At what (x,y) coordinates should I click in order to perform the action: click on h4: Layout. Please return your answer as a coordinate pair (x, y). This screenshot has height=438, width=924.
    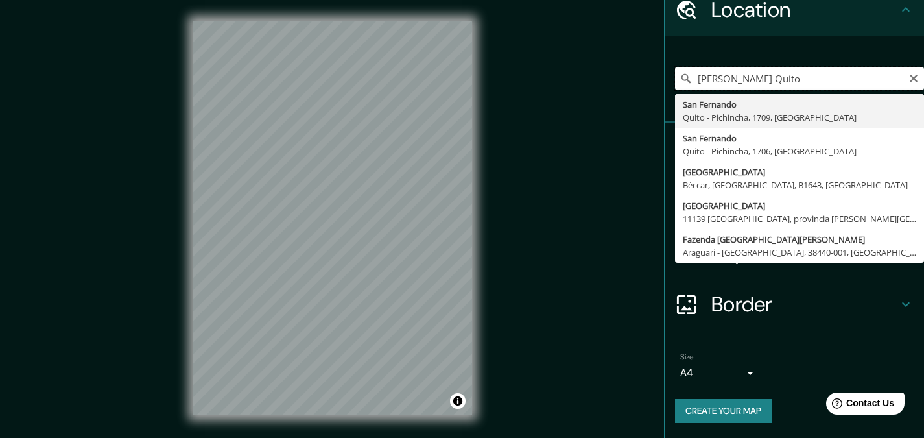
    Looking at the image, I should click on (805, 252).